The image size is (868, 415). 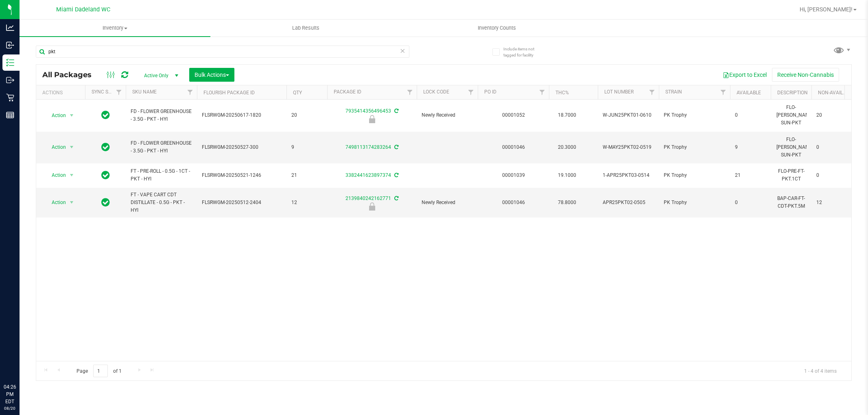 I want to click on span: 1 - 4 of 4 items, so click(x=820, y=371).